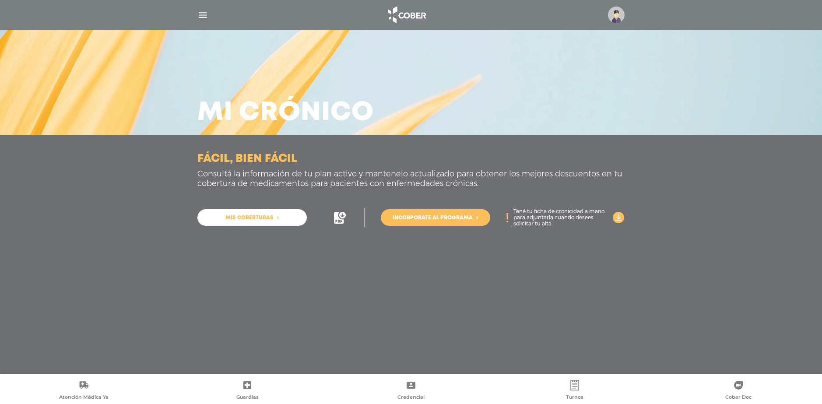 This screenshot has width=822, height=404. I want to click on p: Consultá la información de tu plan activo y mantenelo actualizado para obtener los mejores descue..., so click(411, 179).